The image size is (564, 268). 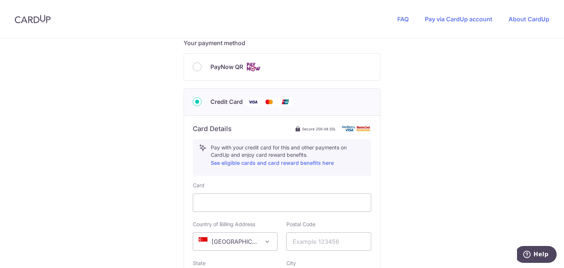 I want to click on img: card secure, so click(x=356, y=128).